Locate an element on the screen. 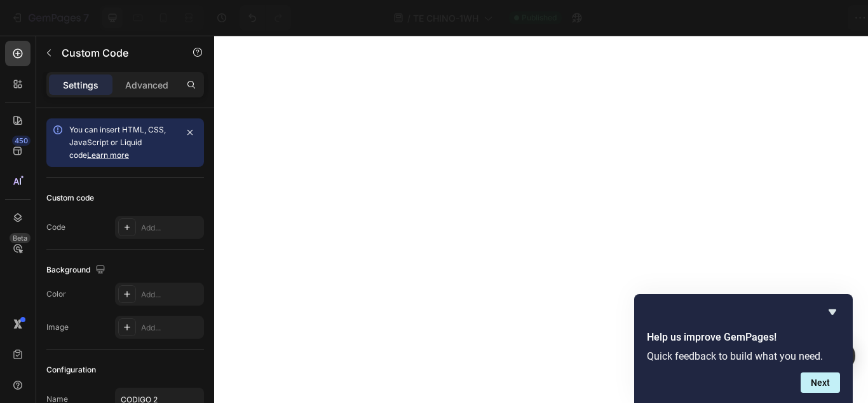 This screenshot has height=403, width=868. button: Save is located at coordinates (757, 18).